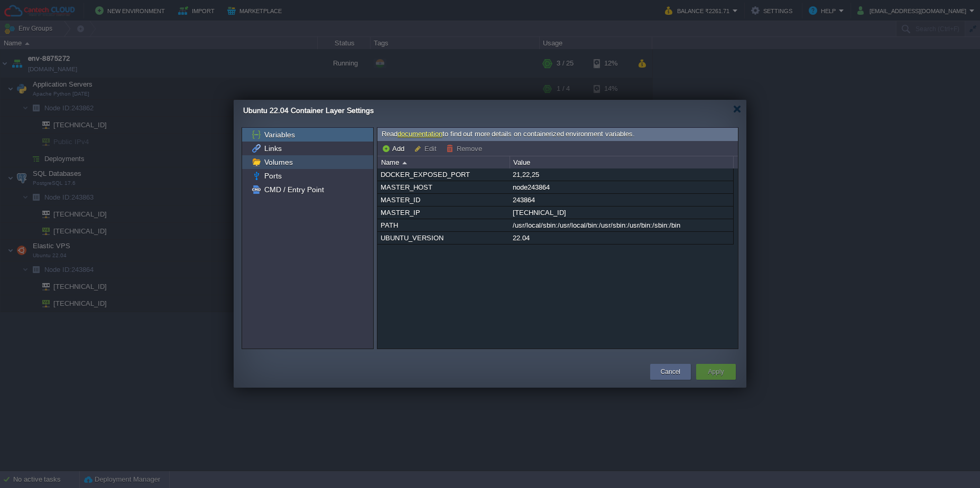 The image size is (980, 488). Describe the element at coordinates (621, 225) in the screenshot. I see `div: /usr/local/sbin:/usr/local/bin:/usr/sbin:/usr/bin:/sbin:/bin` at that location.